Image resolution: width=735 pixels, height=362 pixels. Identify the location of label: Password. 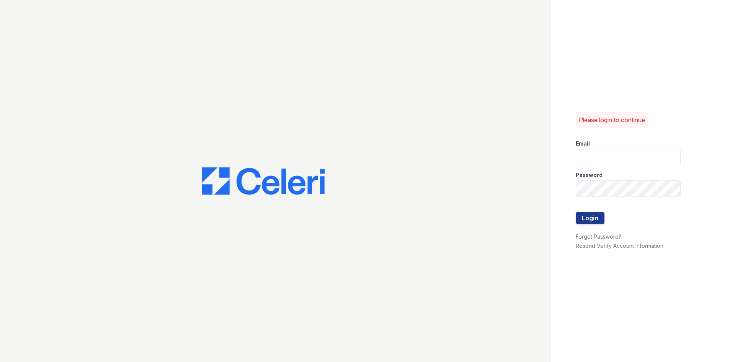
(589, 175).